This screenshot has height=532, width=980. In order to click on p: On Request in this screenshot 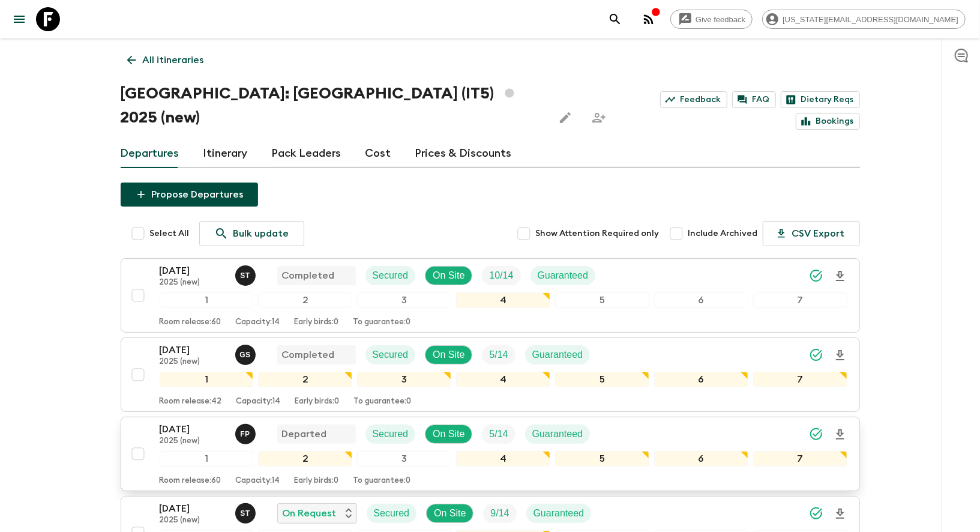, I will do `click(309, 513)`.